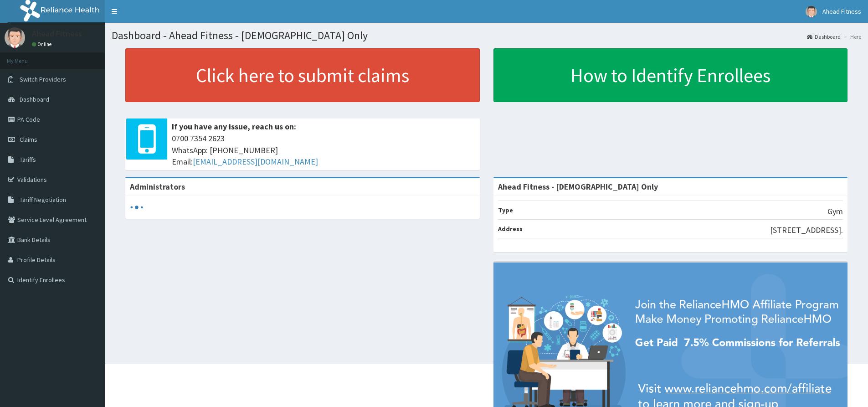 Image resolution: width=868 pixels, height=407 pixels. Describe the element at coordinates (670, 75) in the screenshot. I see `a: How to Identify Enrollees` at that location.